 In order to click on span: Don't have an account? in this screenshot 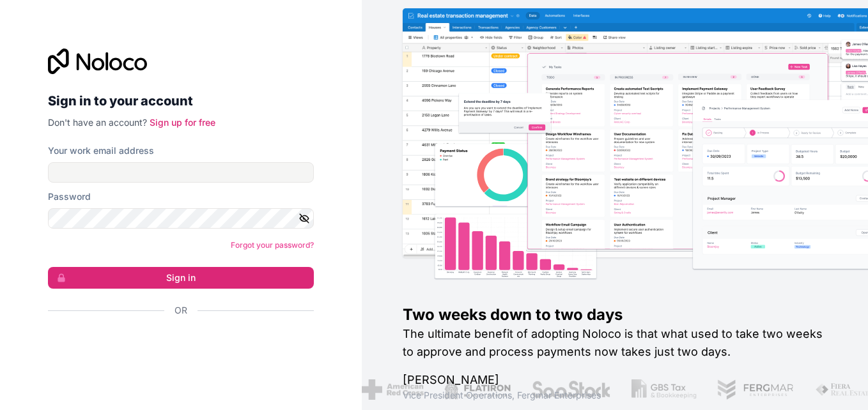, I will do `click(97, 122)`.